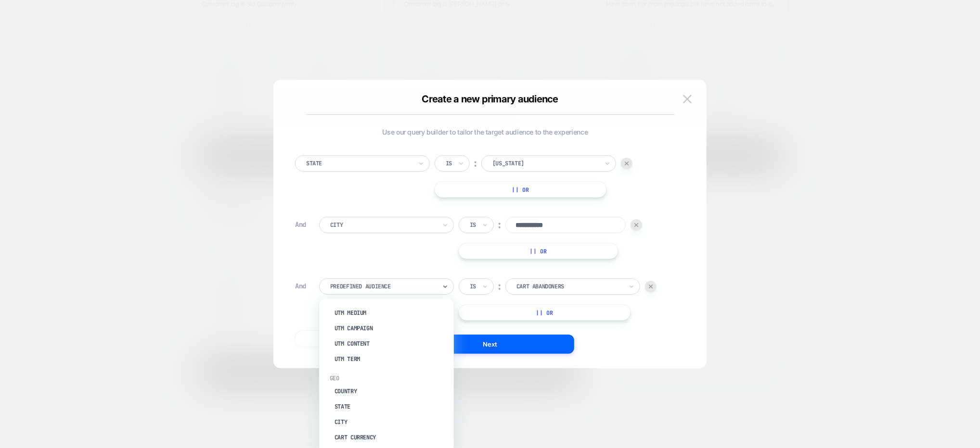 This screenshot has width=980, height=448. What do you see at coordinates (687, 98) in the screenshot?
I see `img: close` at bounding box center [687, 98].